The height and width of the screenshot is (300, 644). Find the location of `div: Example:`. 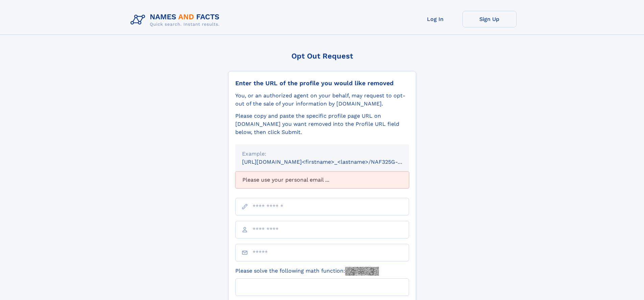

div: Example: is located at coordinates (322, 154).